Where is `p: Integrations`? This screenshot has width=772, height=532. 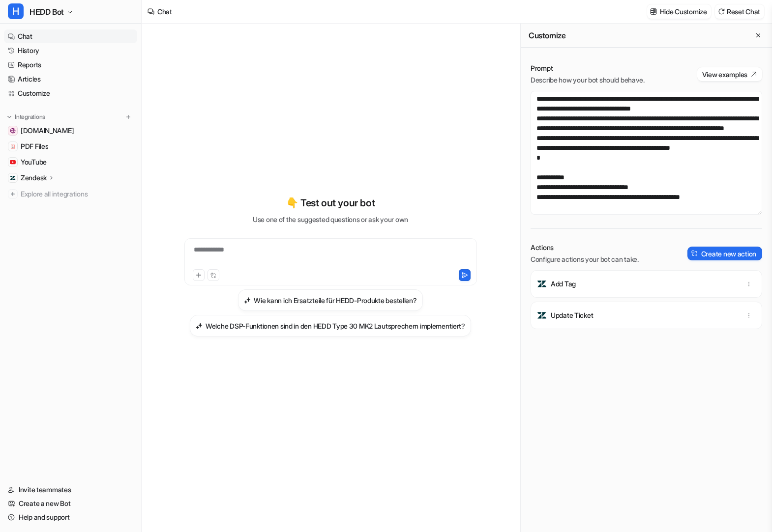 p: Integrations is located at coordinates (30, 117).